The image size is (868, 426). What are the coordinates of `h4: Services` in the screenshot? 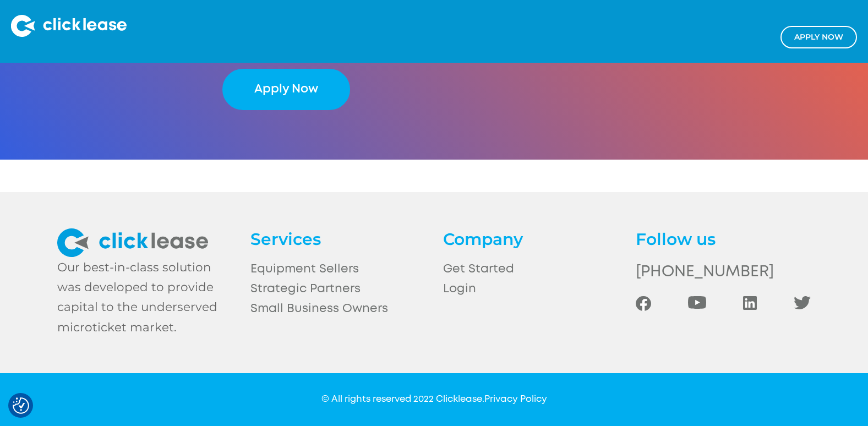 It's located at (338, 239).